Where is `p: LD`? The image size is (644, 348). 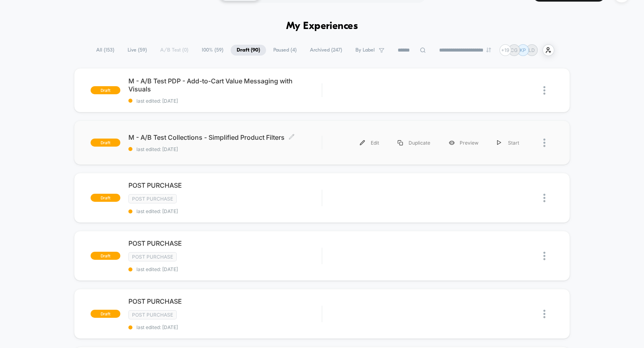
p: LD is located at coordinates (532, 50).